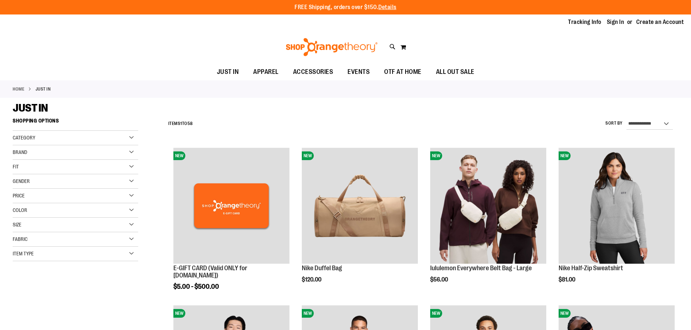  Describe the element at coordinates (439, 280) in the screenshot. I see `span: $56.00` at that location.